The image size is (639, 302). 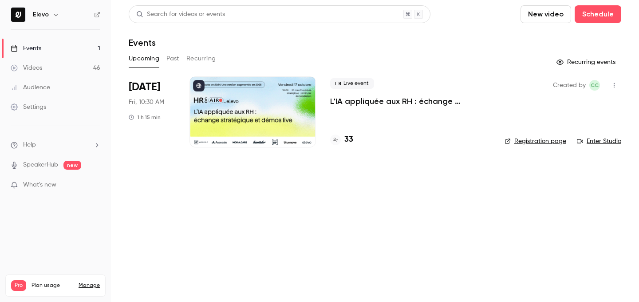 I want to click on button: Upcoming, so click(x=144, y=59).